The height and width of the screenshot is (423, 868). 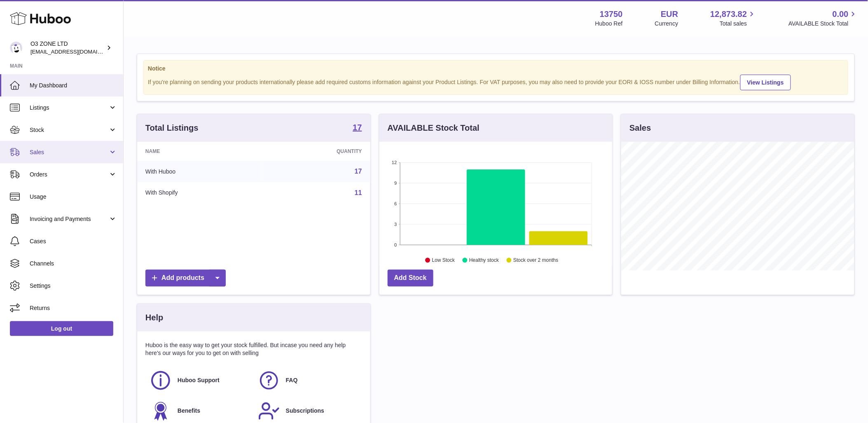 I want to click on span: Returns, so click(x=73, y=308).